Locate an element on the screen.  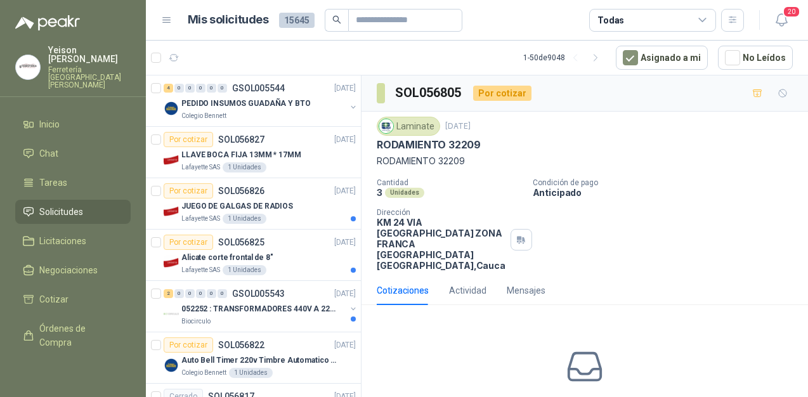
a: Órdenes de Compra is located at coordinates (73, 336).